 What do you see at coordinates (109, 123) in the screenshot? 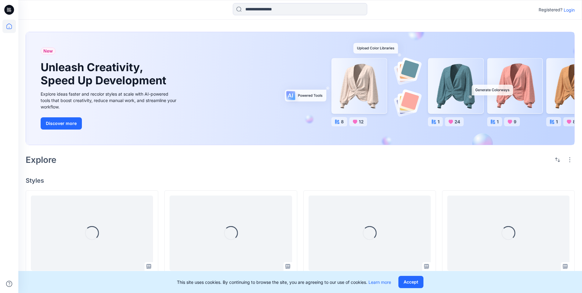
I see `a: Discover more` at bounding box center [109, 123].